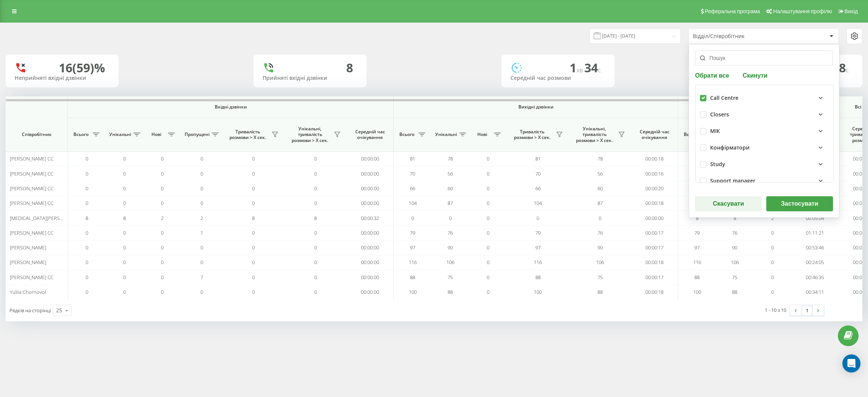 The width and height of the screenshot is (868, 397). What do you see at coordinates (730, 147) in the screenshot?
I see `div: Конфірматори` at bounding box center [730, 147].